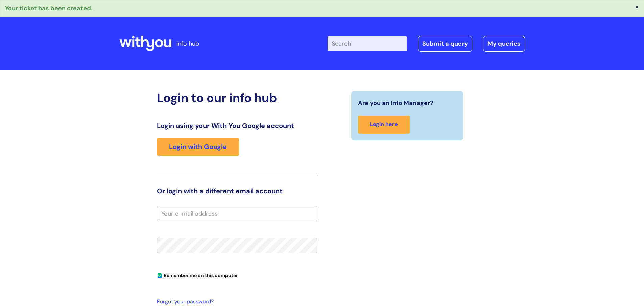 This screenshot has height=308, width=644. Describe the element at coordinates (395, 103) in the screenshot. I see `span: Are you an Info Manager?` at that location.